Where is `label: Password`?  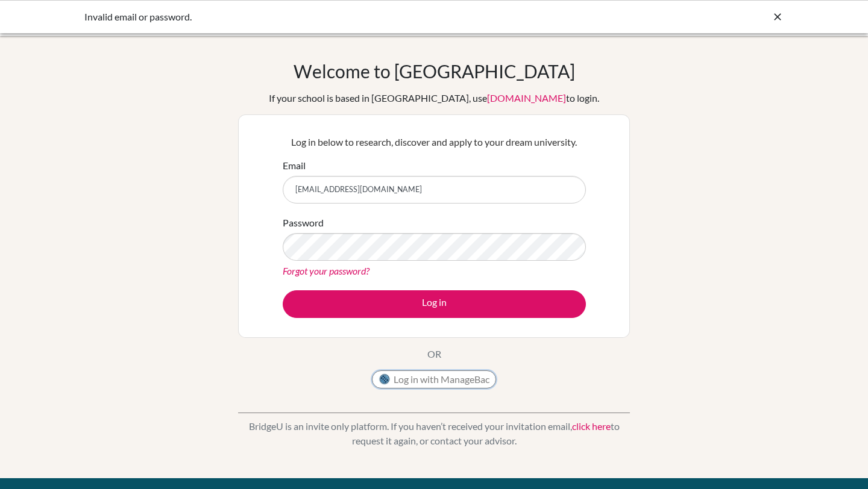
label: Password is located at coordinates (303, 223).